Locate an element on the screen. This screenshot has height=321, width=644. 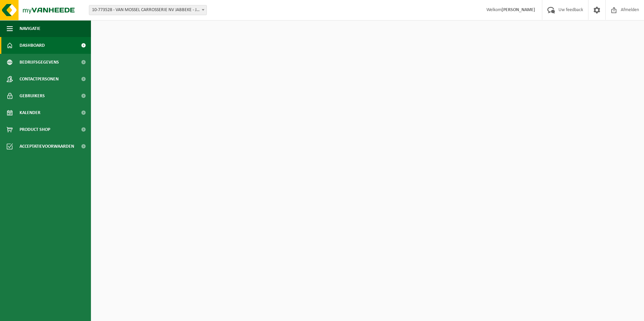
span: Acceptatievoorwaarden is located at coordinates (47, 147).